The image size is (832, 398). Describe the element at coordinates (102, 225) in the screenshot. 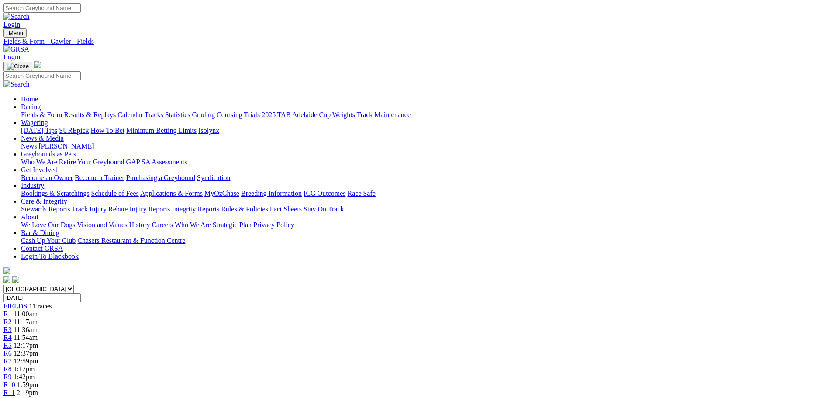

I see `a: Vision and Values` at that location.